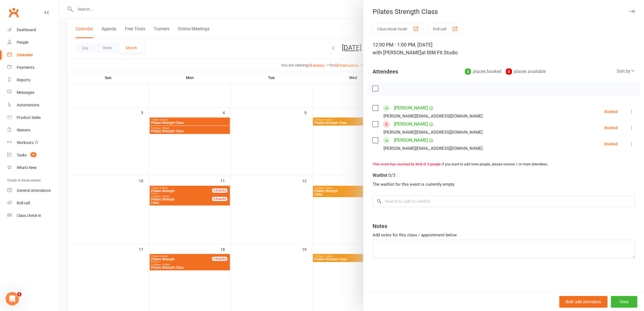 The height and width of the screenshot is (311, 644). What do you see at coordinates (626, 72) in the screenshot?
I see `div: Sort by` at bounding box center [626, 72].